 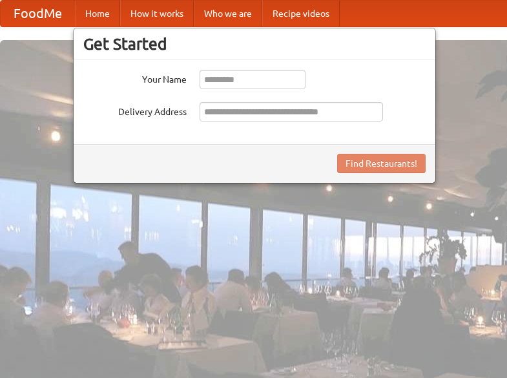 I want to click on label: Delivery Address, so click(x=135, y=110).